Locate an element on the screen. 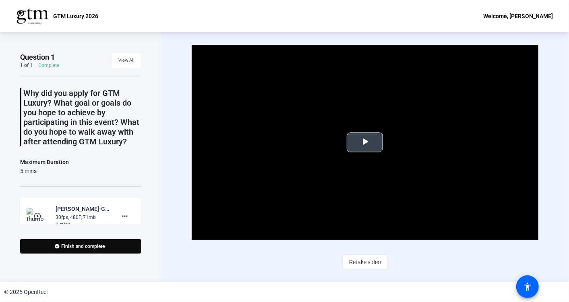  mat-icon: more_horiz is located at coordinates (125, 216).